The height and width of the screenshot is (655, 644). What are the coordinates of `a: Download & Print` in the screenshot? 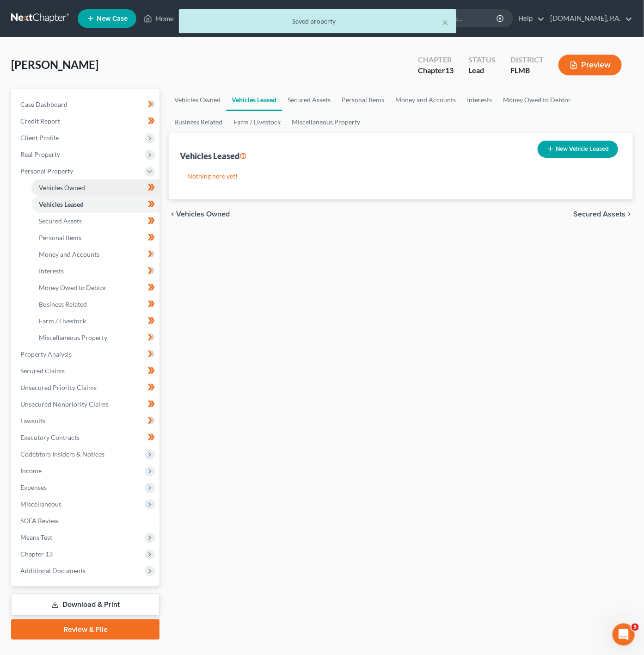 It's located at (85, 604).